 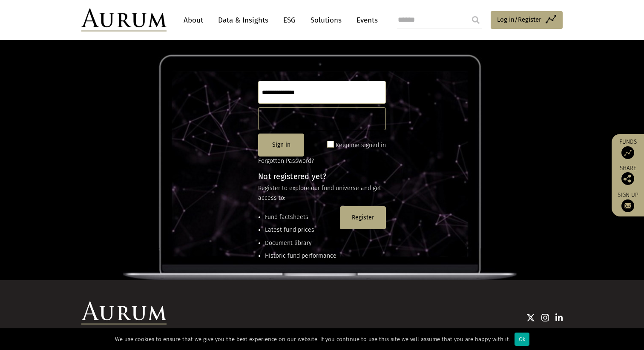 What do you see at coordinates (124, 20) in the screenshot?
I see `img: Aurum` at bounding box center [124, 20].